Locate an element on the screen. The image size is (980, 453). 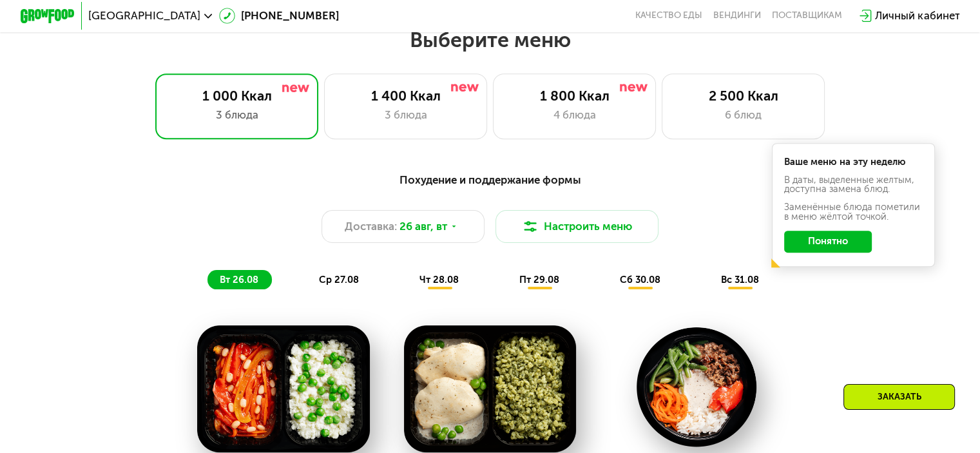
span: ср 27.08 is located at coordinates (339, 280).